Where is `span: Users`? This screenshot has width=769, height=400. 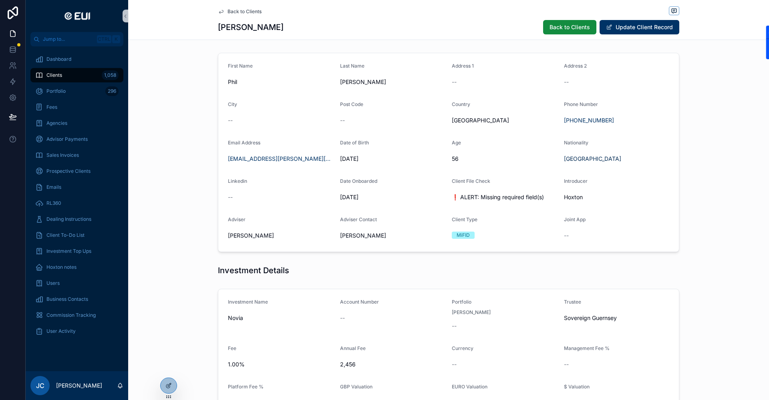
span: Users is located at coordinates (53, 283).